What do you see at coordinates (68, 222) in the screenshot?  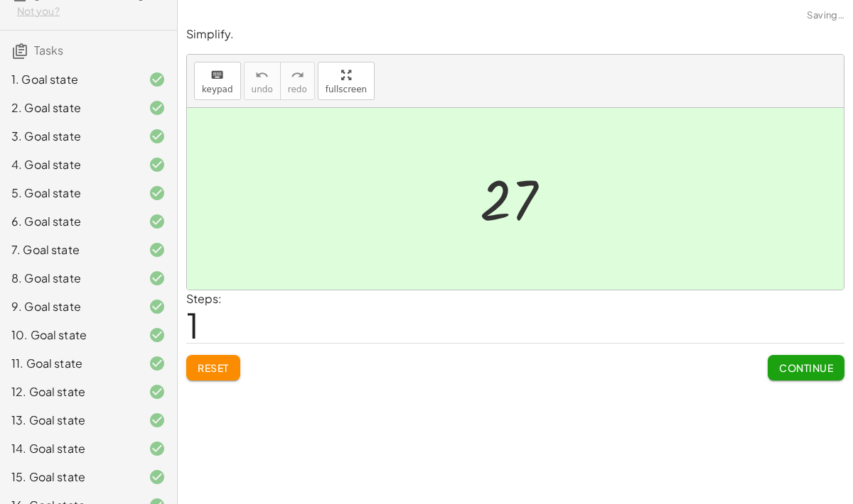 I see `div: 6. Goal state` at bounding box center [68, 222].